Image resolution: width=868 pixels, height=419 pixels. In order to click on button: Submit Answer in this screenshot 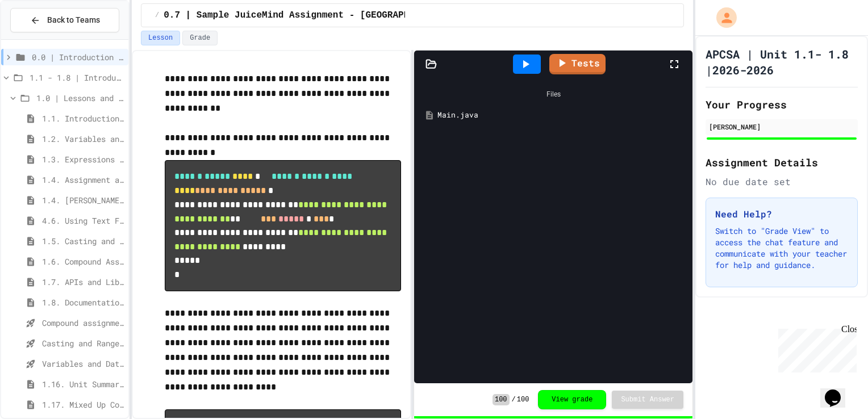, I will do `click(648, 400)`.